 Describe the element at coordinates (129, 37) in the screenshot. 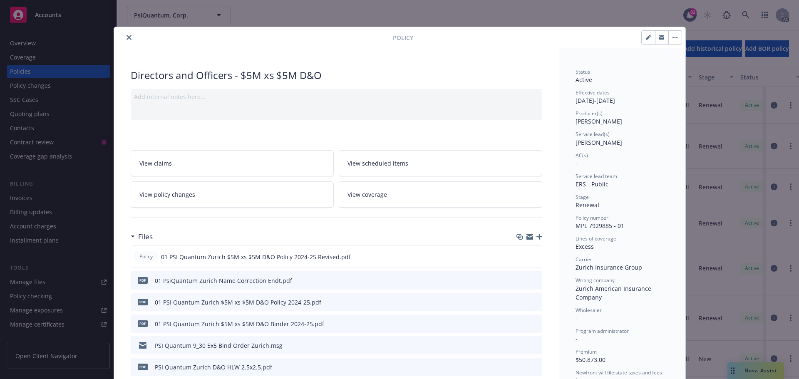

I see `button: close` at that location.